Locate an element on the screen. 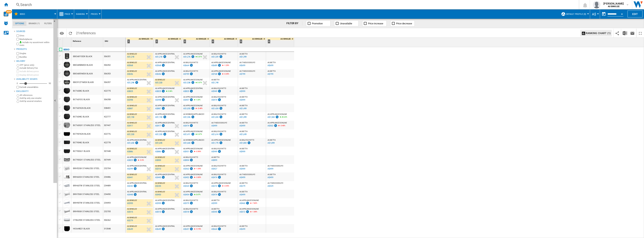 The height and width of the screenshot is (238, 644). button: A$ is located at coordinates (595, 14).